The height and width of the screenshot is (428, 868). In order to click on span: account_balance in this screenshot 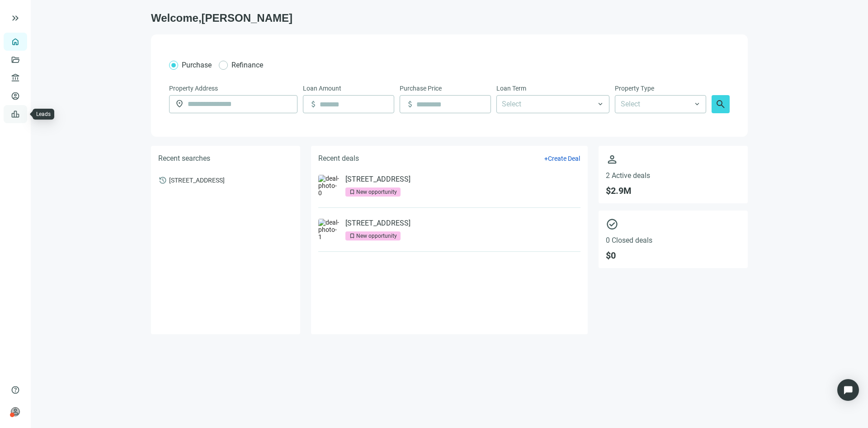, I will do `click(14, 78)`.